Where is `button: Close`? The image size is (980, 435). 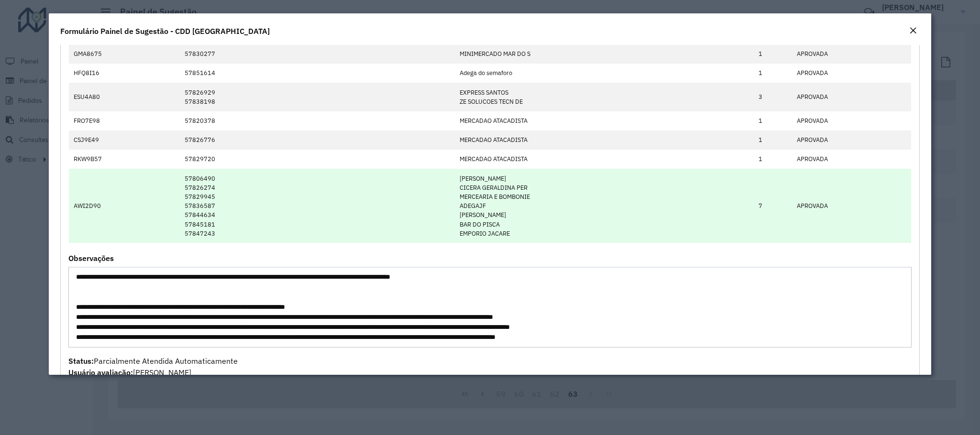
button: Close is located at coordinates (913, 31).